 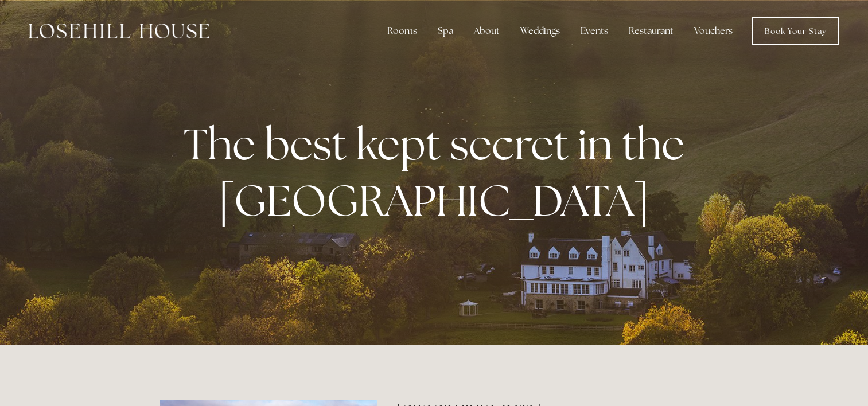 What do you see at coordinates (595, 31) in the screenshot?
I see `div: Events` at bounding box center [595, 31].